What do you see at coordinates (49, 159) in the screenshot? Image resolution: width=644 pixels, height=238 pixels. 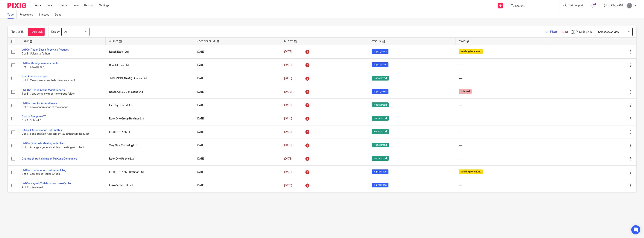 I see `a: Change share holdings on Martyns Companies` at bounding box center [49, 159].